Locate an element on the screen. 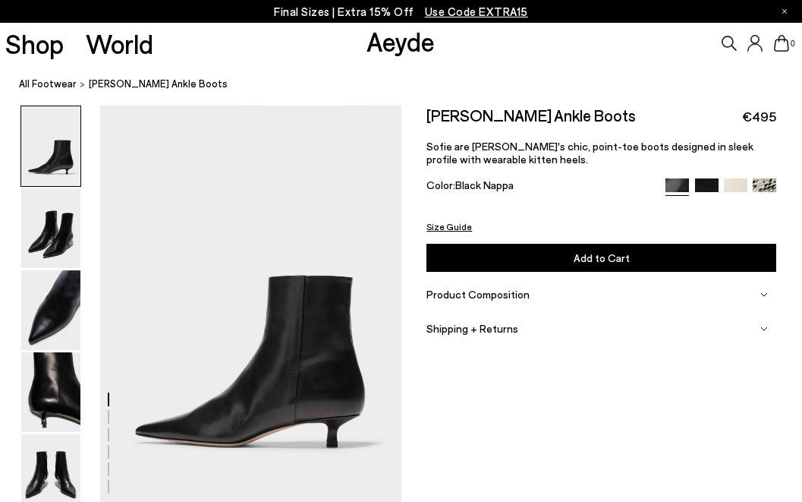 This screenshot has height=502, width=802. img: Sofie Leather Ankle Boots - Image 4 is located at coordinates (51, 392).